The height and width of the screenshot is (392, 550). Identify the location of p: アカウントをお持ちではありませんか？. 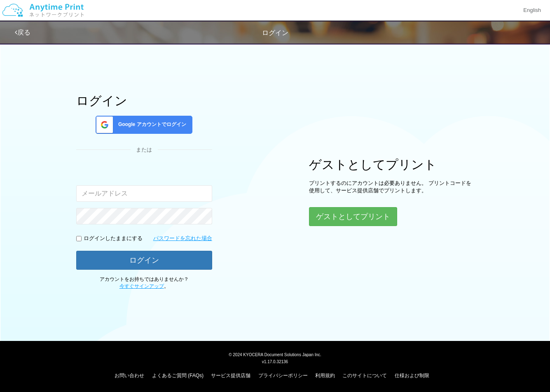
(144, 283).